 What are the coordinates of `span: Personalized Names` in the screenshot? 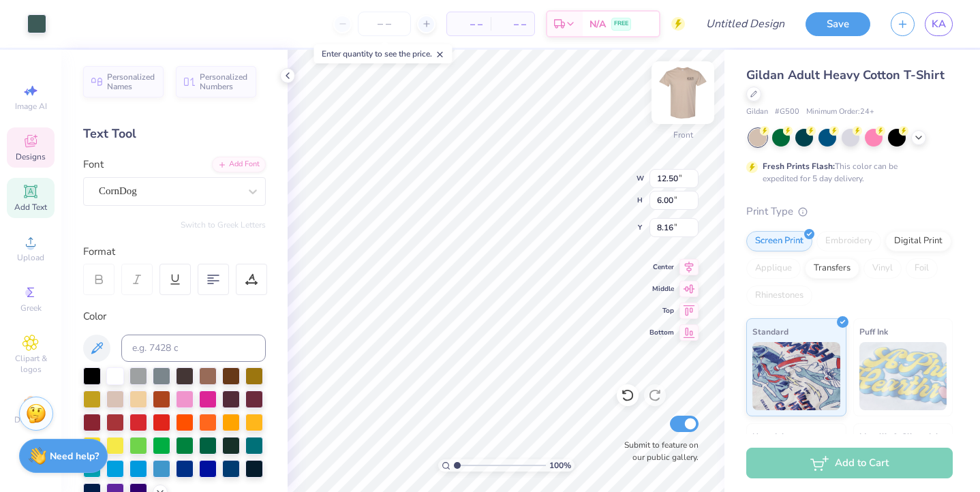 It's located at (131, 82).